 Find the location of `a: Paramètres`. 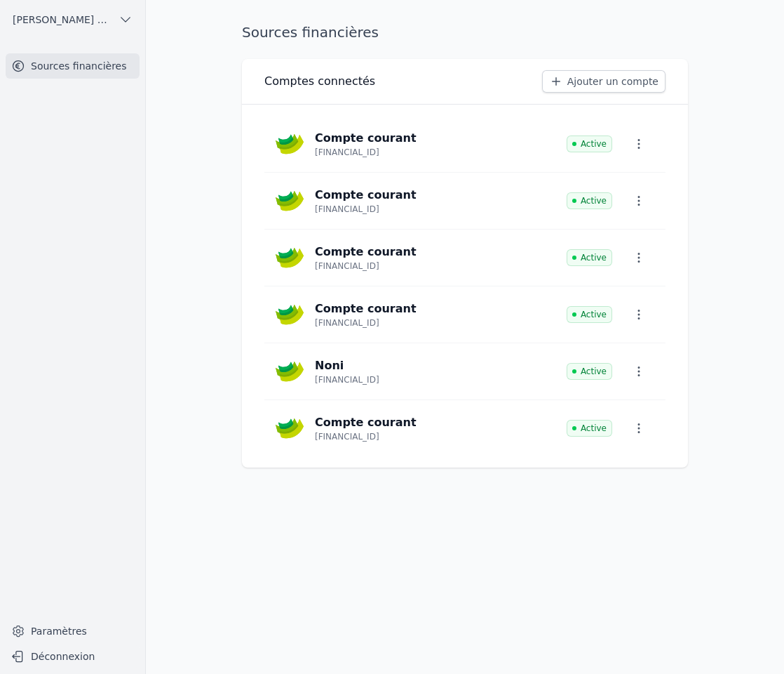

a: Paramètres is located at coordinates (72, 631).